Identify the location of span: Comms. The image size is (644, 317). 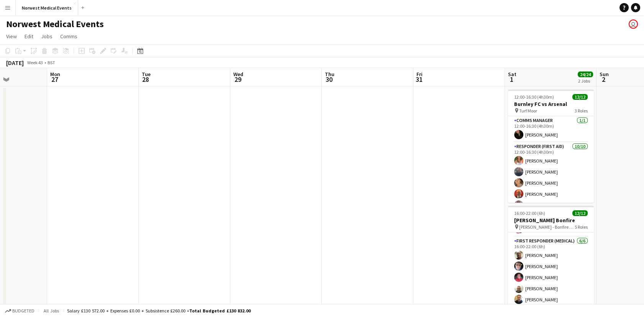
(68, 36).